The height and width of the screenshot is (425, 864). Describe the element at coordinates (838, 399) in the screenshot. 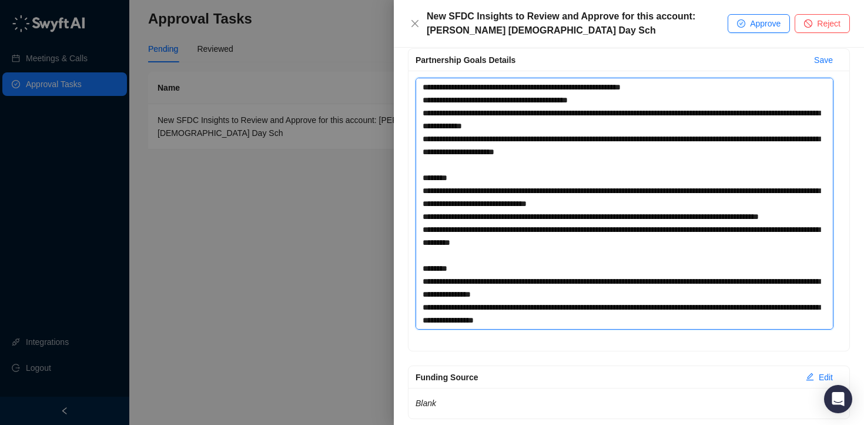

I see `div: Open Intercom Messenger` at that location.